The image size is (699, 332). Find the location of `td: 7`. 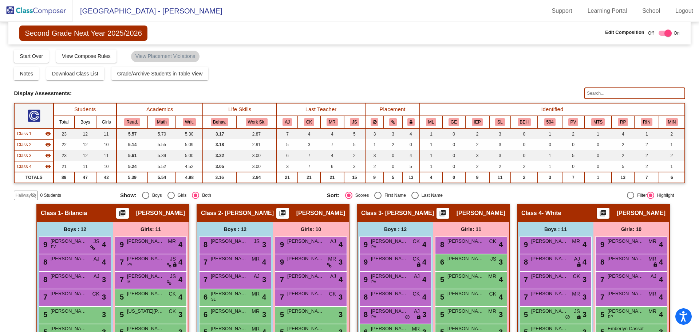

td: 7 is located at coordinates (287, 134).